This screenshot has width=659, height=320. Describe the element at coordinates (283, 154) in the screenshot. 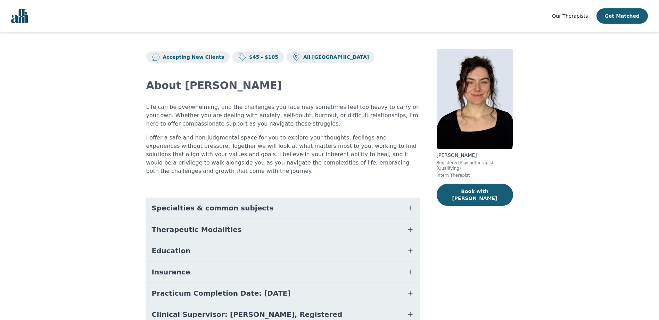

I see `p: I offer a safe and non-judgmental space for you to explore your thoughts, feelings and experience...` at that location.